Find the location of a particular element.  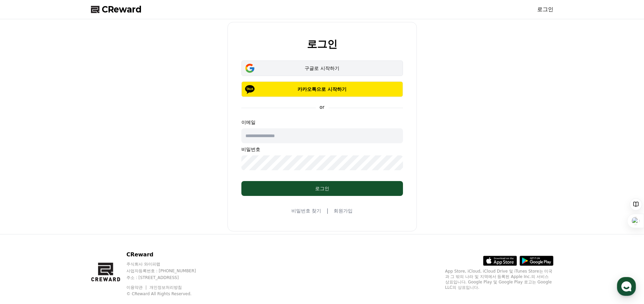

p: © CReward All Rights Reserved. is located at coordinates (168, 294).